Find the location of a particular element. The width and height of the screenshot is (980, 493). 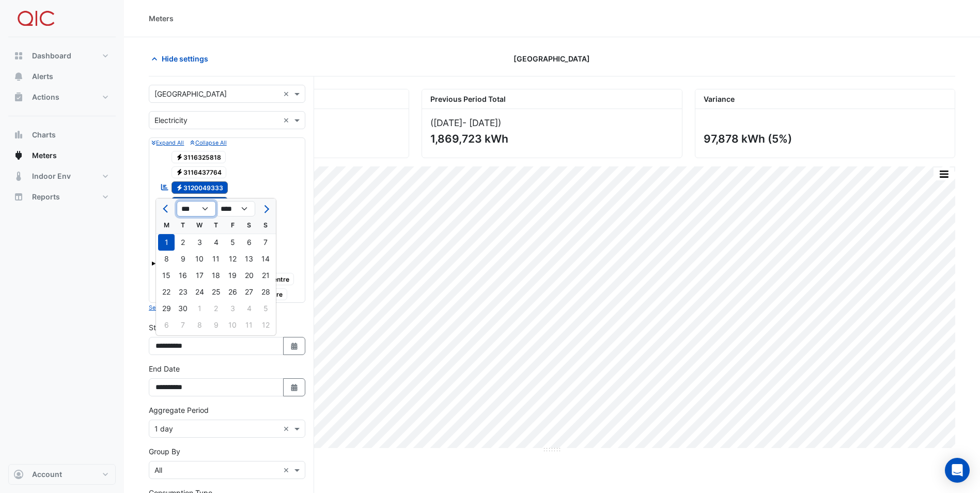

div: Monday, April 15, 2024 is located at coordinates (166, 275).